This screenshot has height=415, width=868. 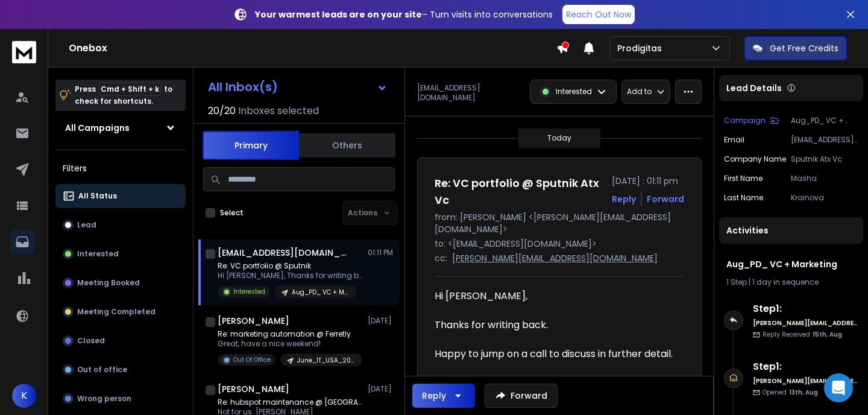 What do you see at coordinates (790, 230) in the screenshot?
I see `div: Activities` at bounding box center [790, 230].